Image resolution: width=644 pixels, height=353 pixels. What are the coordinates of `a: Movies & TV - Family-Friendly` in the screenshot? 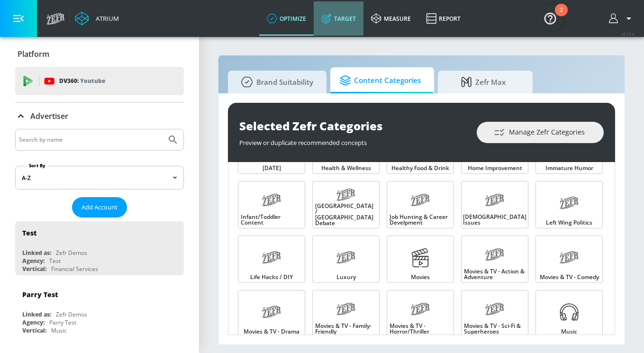 It's located at (346, 314).